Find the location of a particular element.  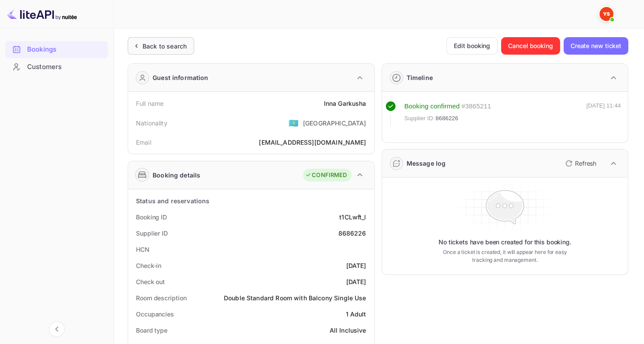

a: Customers is located at coordinates (56, 66).